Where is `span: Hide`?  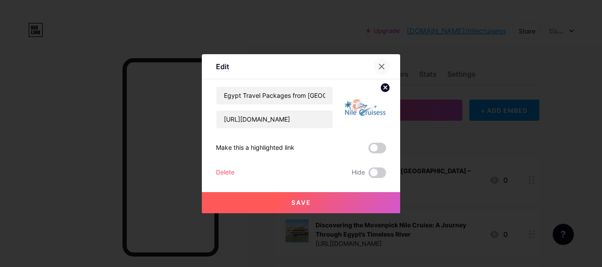
span: Hide is located at coordinates (359, 173).